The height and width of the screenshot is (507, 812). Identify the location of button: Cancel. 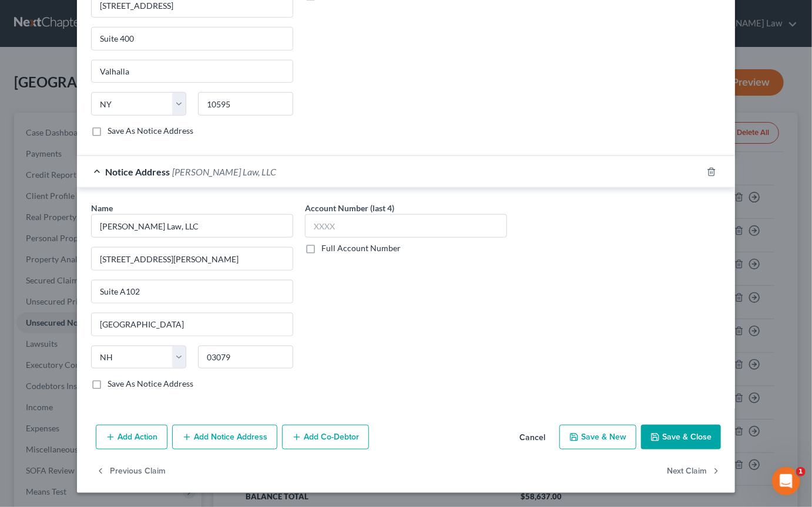
(533, 438).